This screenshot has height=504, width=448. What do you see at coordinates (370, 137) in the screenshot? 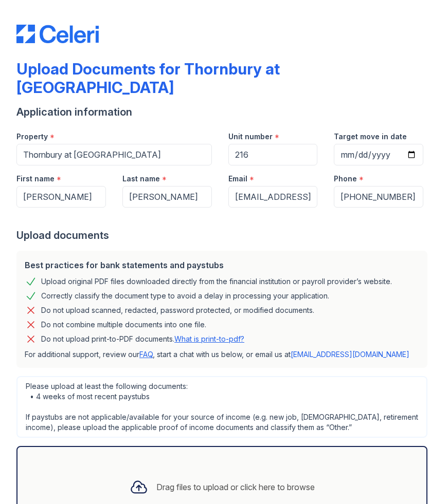
I see `label: Target move in date` at bounding box center [370, 137].